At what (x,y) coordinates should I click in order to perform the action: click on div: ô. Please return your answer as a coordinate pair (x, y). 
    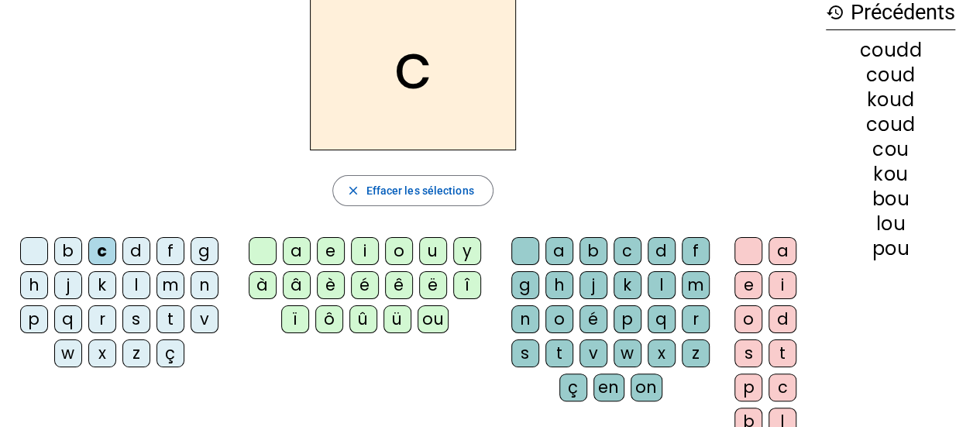
    Looking at the image, I should click on (329, 320).